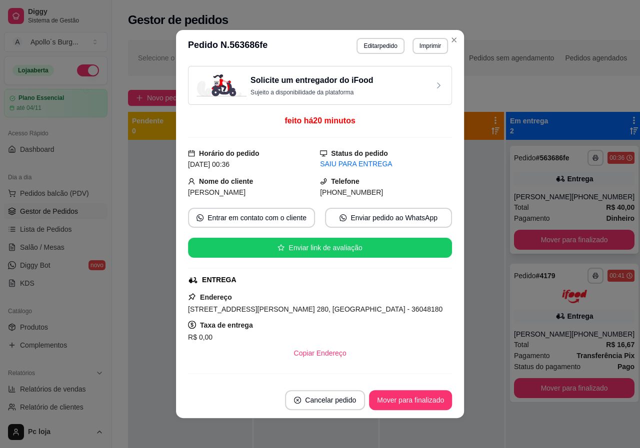 The height and width of the screenshot is (448, 640). I want to click on span: calendar, so click(191, 153).